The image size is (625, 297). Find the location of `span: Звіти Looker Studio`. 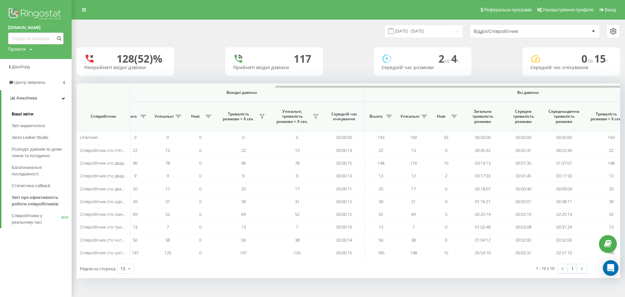

span: Звіти Looker Studio is located at coordinates (30, 137).